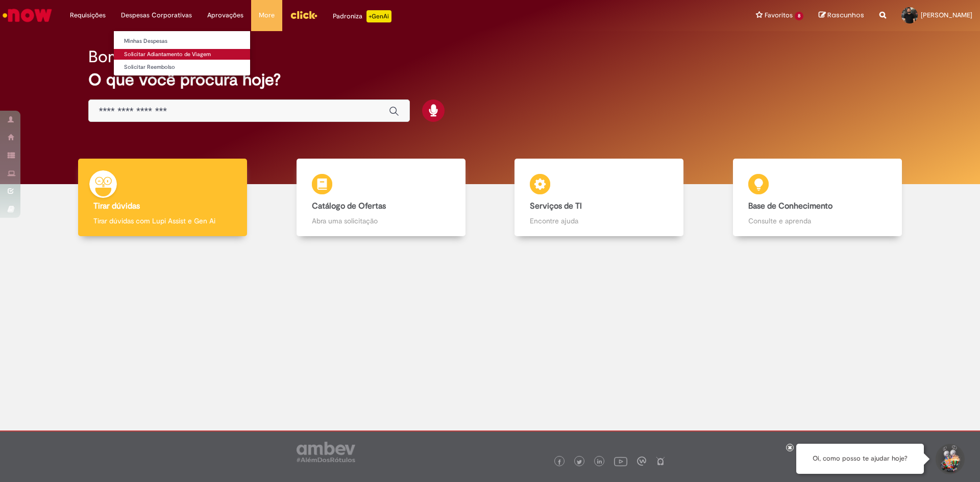 Image resolution: width=980 pixels, height=482 pixels. I want to click on img: logo_footer_linkedin.png, so click(600, 462).